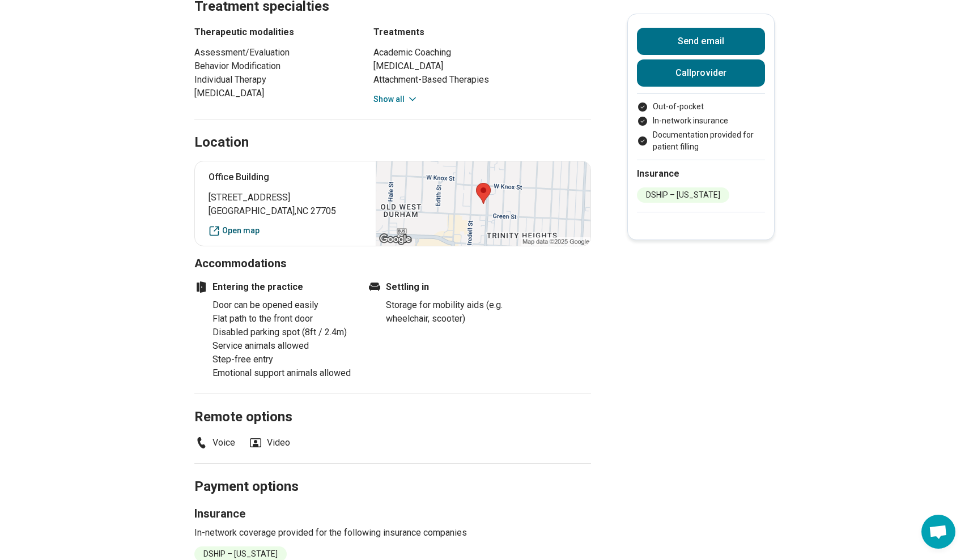 The width and height of the screenshot is (969, 560). I want to click on p: Office Building, so click(285, 177).